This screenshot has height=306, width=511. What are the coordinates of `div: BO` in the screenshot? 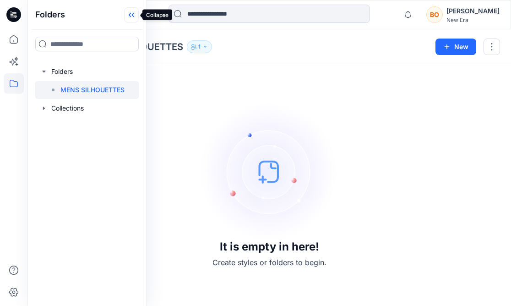 It's located at (435, 15).